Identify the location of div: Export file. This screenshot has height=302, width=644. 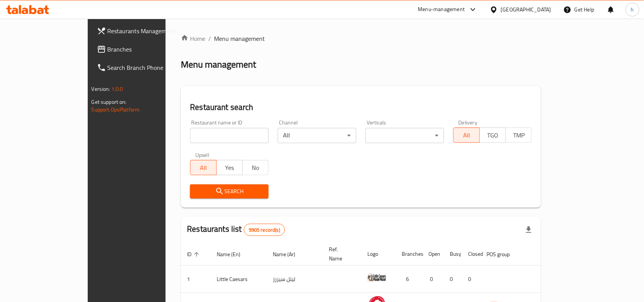
(529, 230).